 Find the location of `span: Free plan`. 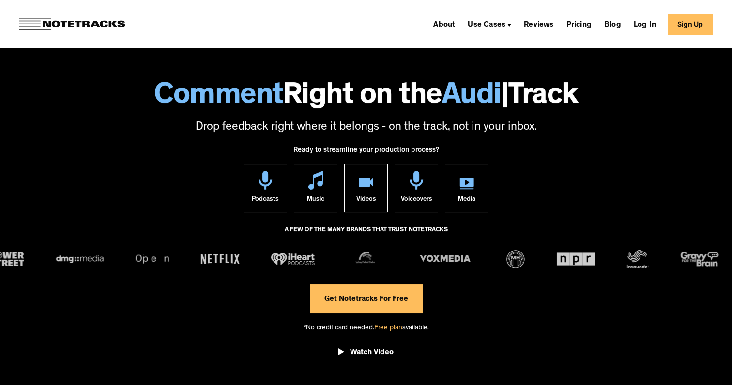

span: Free plan is located at coordinates (388, 328).